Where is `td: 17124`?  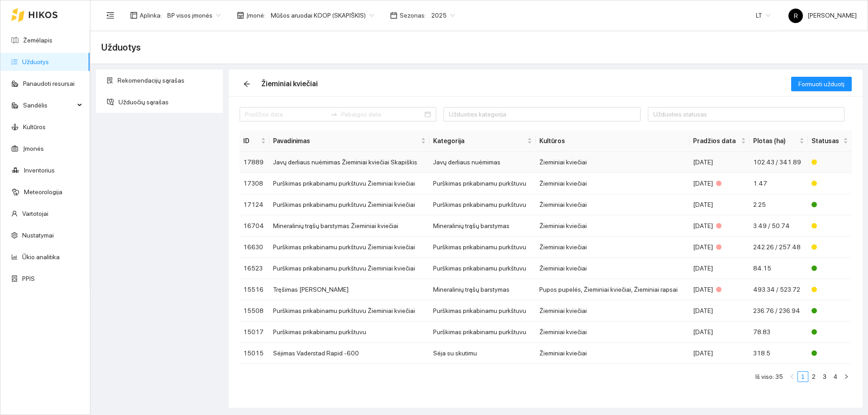 td: 17124 is located at coordinates (254, 205).